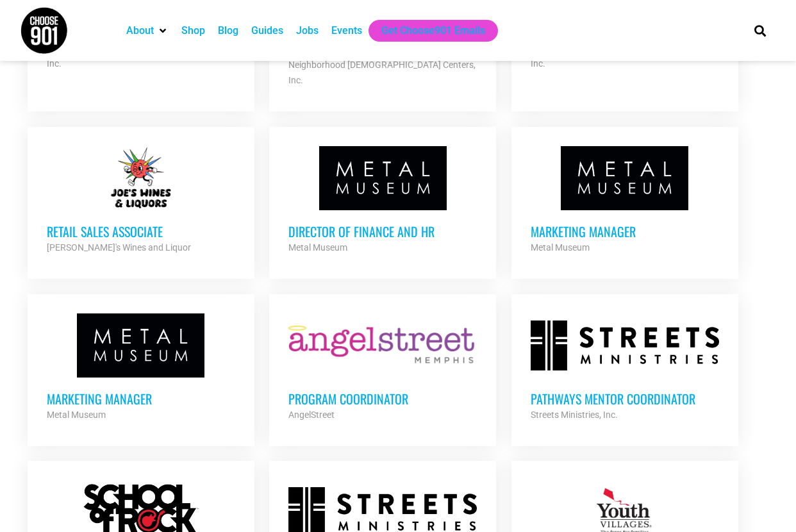 This screenshot has height=532, width=796. Describe the element at coordinates (193, 31) in the screenshot. I see `div: Shop` at that location.